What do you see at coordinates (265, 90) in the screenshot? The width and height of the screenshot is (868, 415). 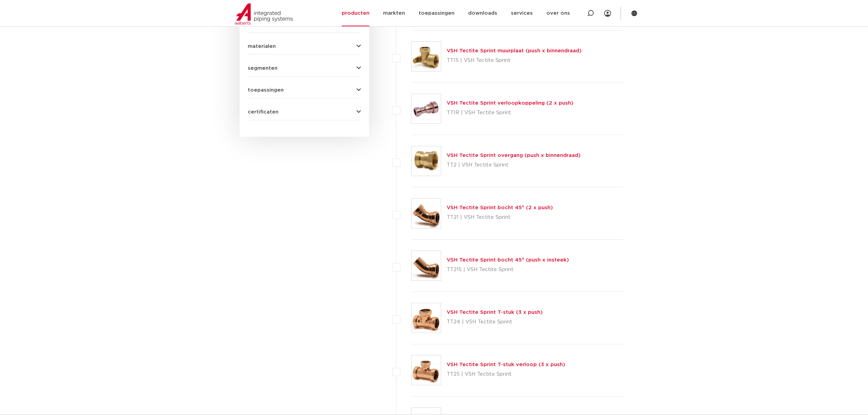 I see `span: toepassingen` at bounding box center [265, 90].